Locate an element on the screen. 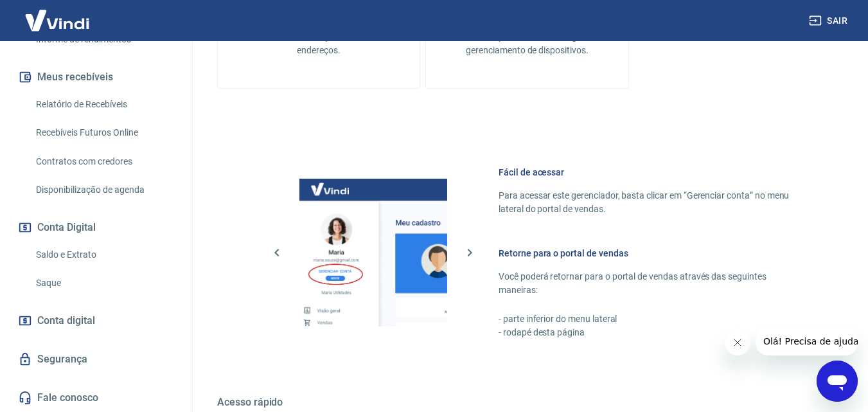  a: Relatório de Recebíveis is located at coordinates (103, 104).